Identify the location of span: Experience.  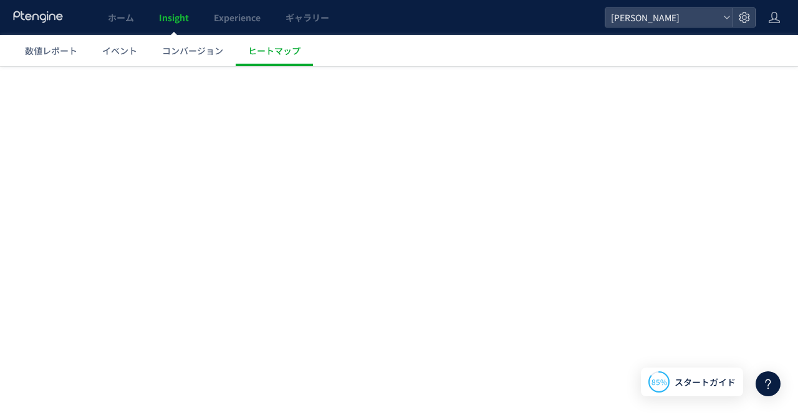
(237, 17).